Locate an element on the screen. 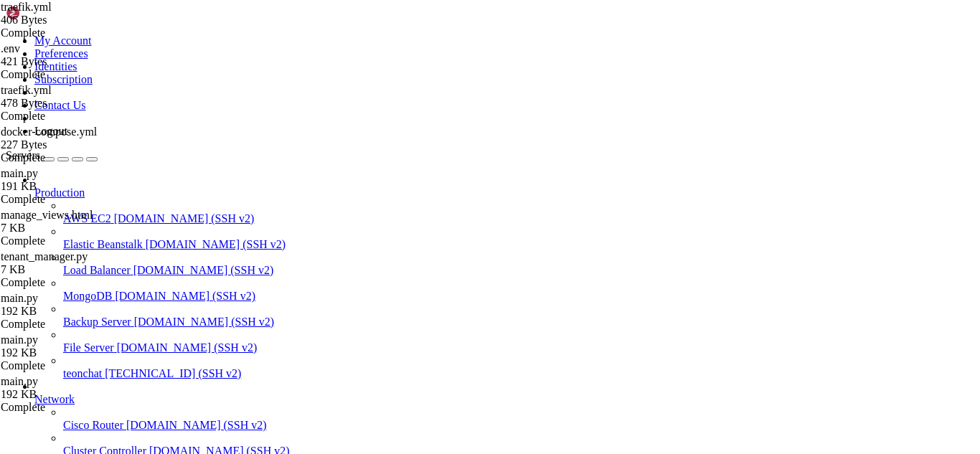  div: (59, 29) is located at coordinates (371, 353).